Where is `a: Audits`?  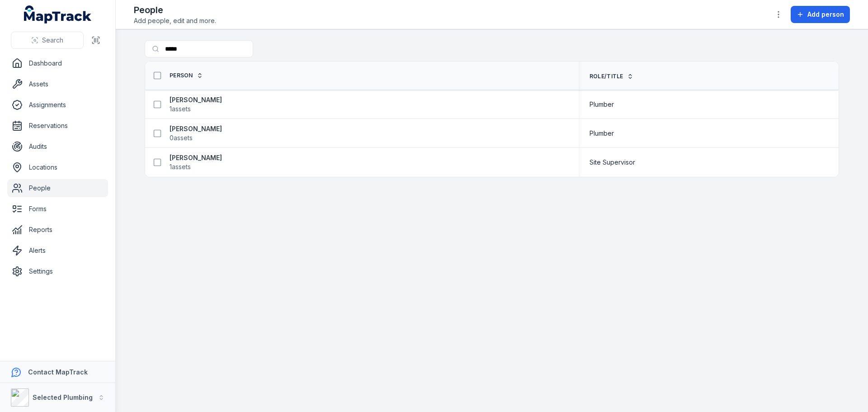
a: Audits is located at coordinates (58, 147).